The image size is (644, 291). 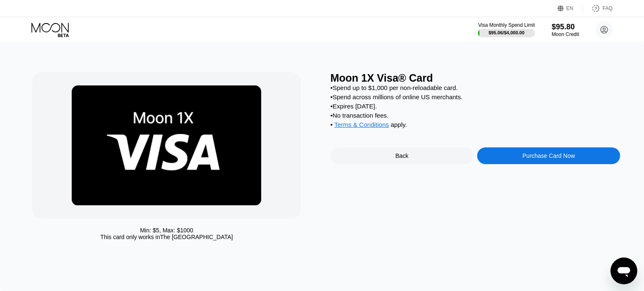 What do you see at coordinates (475, 87) in the screenshot?
I see `div: • Spend up to $1,000 per non-reloadable card.` at bounding box center [475, 87].